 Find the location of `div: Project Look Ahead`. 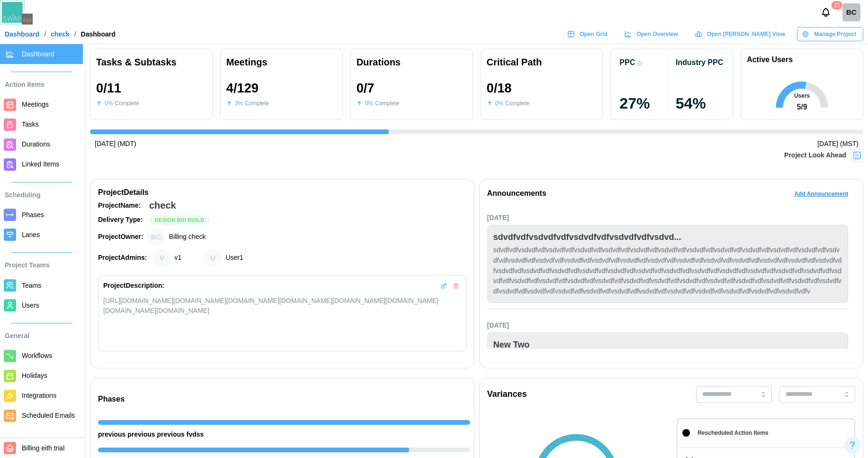

div: Project Look Ahead is located at coordinates (815, 156).